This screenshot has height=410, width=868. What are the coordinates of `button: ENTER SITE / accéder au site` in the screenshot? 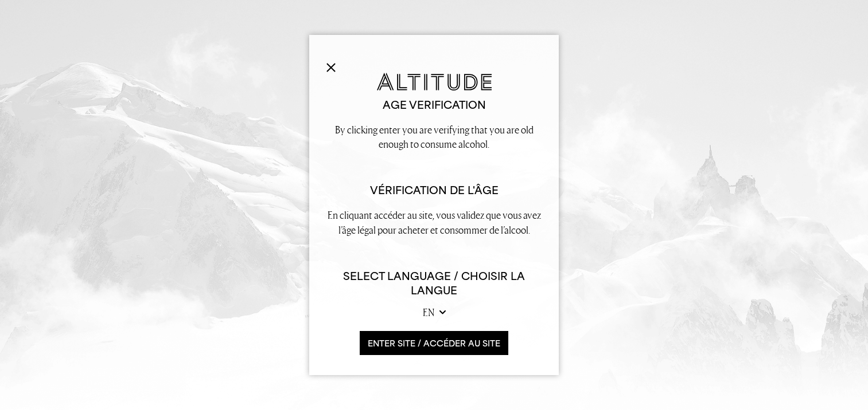 It's located at (433, 343).